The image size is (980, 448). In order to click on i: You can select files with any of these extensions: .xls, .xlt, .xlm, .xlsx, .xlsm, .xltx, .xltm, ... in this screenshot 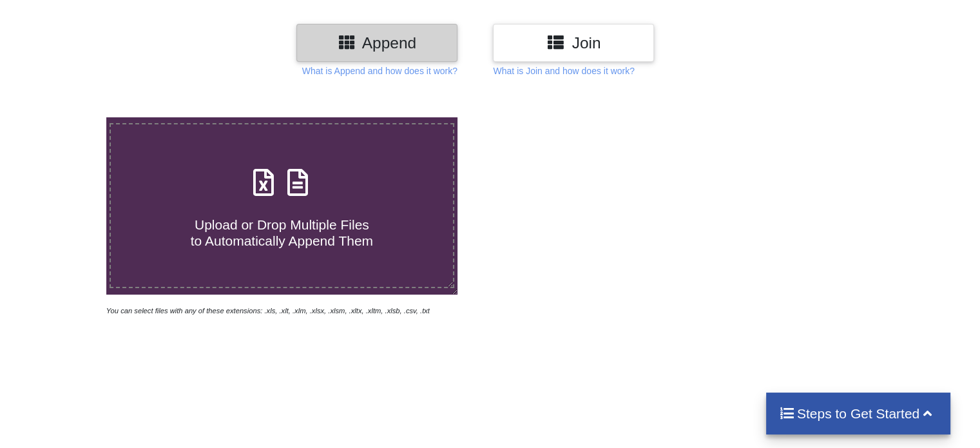, I will do `click(268, 311)`.